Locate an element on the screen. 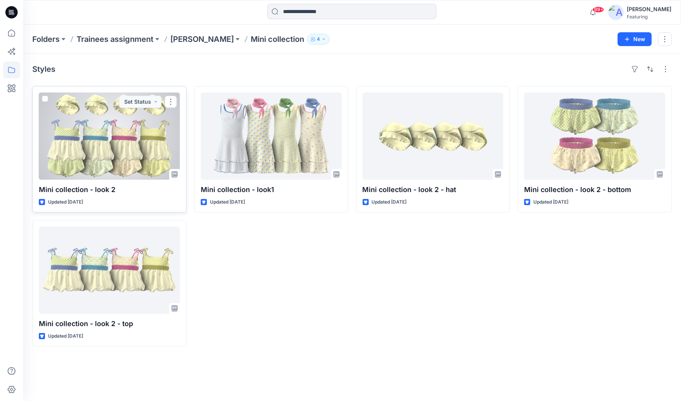 The image size is (681, 401). a: Folders is located at coordinates (46, 39).